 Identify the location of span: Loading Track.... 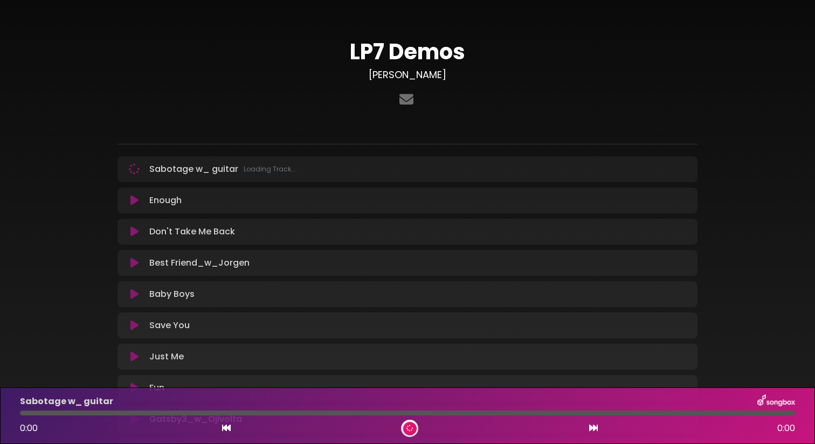
(269, 169).